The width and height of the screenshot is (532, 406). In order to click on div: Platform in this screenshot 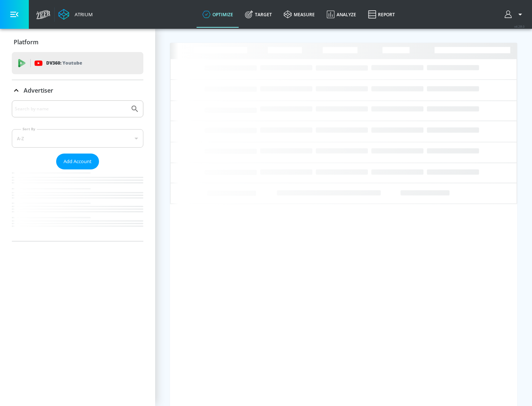, I will do `click(78, 42)`.